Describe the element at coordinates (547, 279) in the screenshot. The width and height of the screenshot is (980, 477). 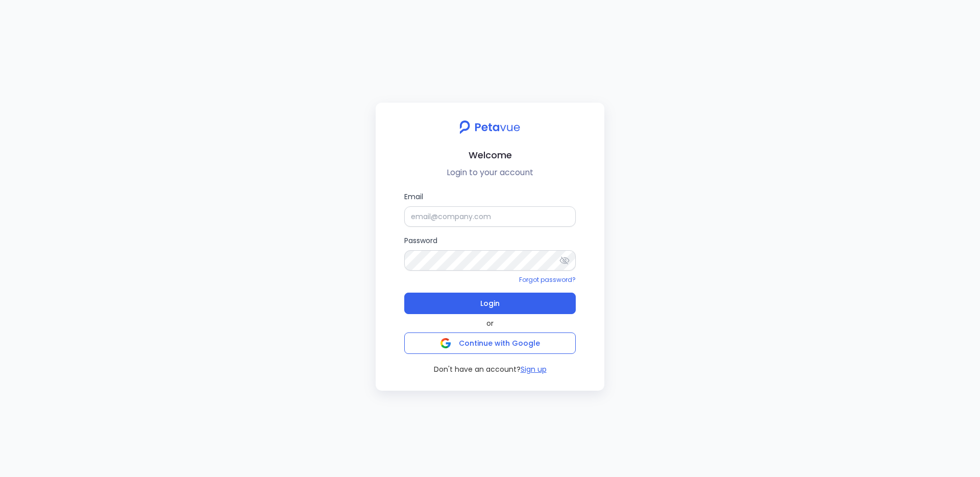
I see `a: Forgot password?` at that location.